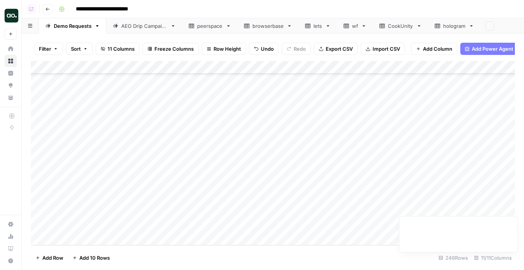 This screenshot has height=270, width=524. What do you see at coordinates (317, 26) in the screenshot?
I see `a: lets` at bounding box center [317, 26].